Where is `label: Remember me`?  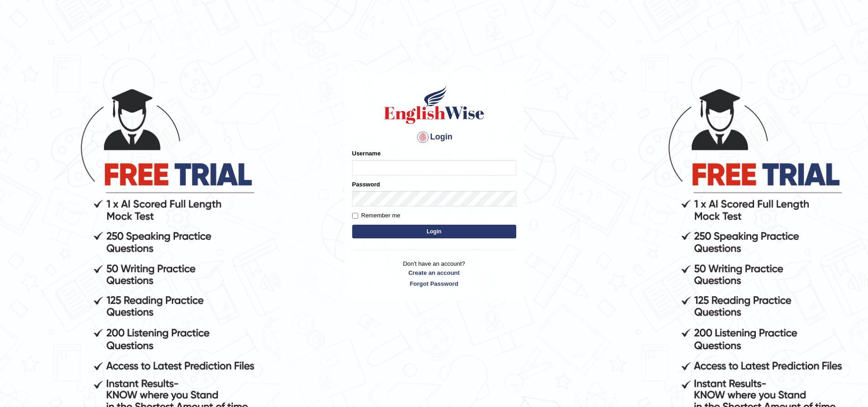
label: Remember me is located at coordinates (376, 216).